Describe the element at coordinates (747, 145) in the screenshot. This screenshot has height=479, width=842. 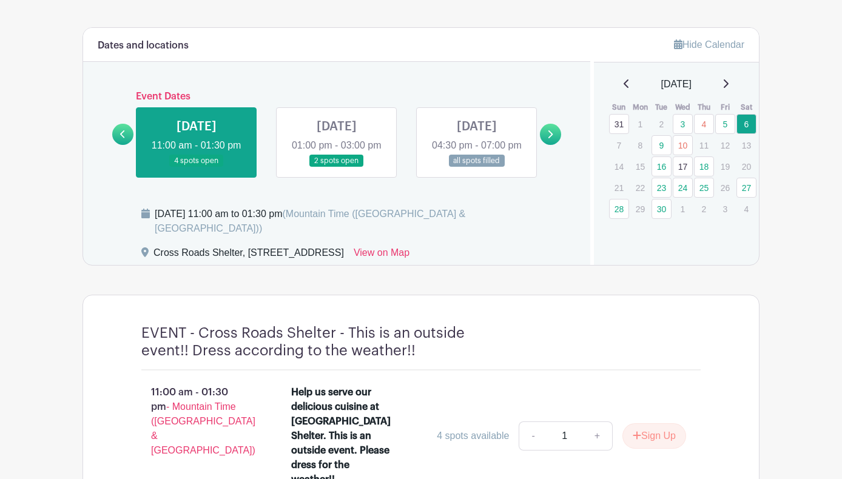
I see `p: 13` at that location.